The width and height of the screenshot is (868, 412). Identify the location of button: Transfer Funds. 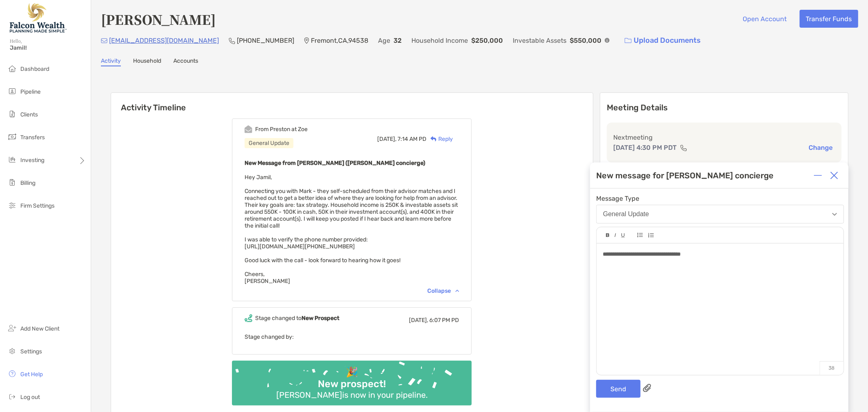
(829, 19).